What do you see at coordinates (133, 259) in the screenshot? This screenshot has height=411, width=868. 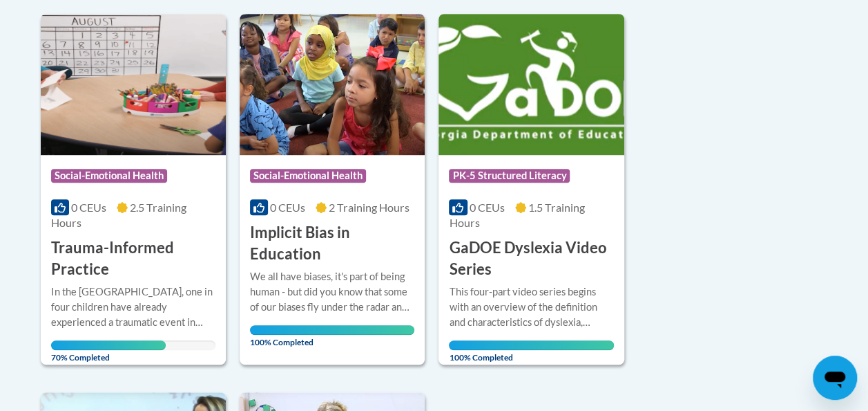 I see `h3: Trauma-Informed Practice` at bounding box center [133, 259].